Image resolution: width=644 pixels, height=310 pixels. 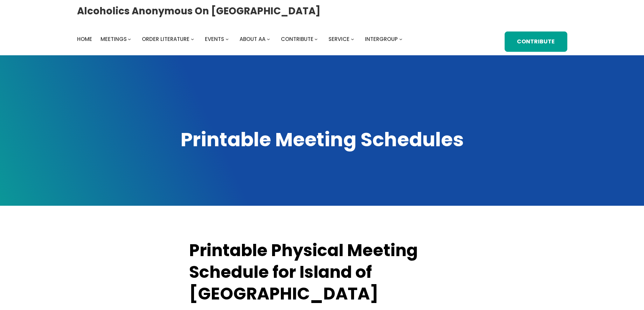 What do you see at coordinates (166, 39) in the screenshot?
I see `span: Order Literature` at bounding box center [166, 39].